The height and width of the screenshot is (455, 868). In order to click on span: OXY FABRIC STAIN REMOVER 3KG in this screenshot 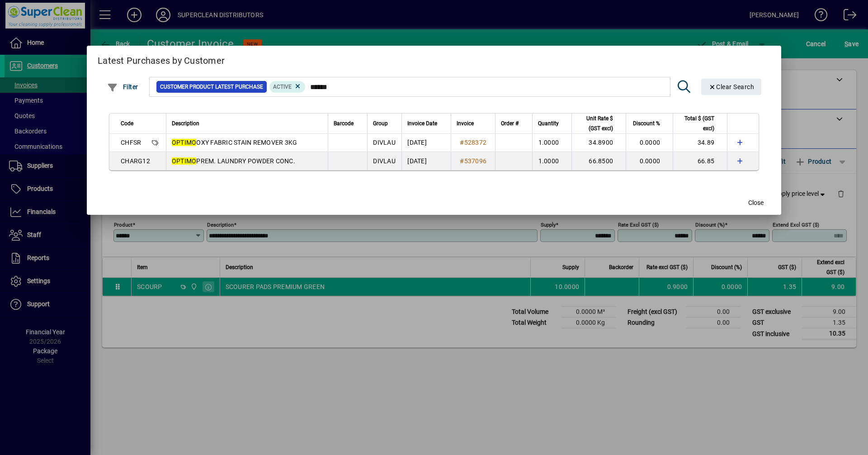, I will do `click(235, 142)`.